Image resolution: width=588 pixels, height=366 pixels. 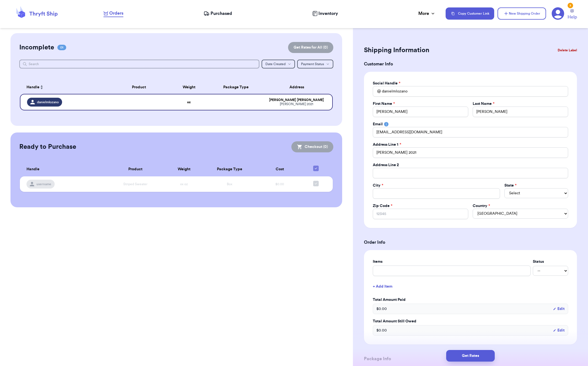 I want to click on div: More, so click(x=427, y=14).